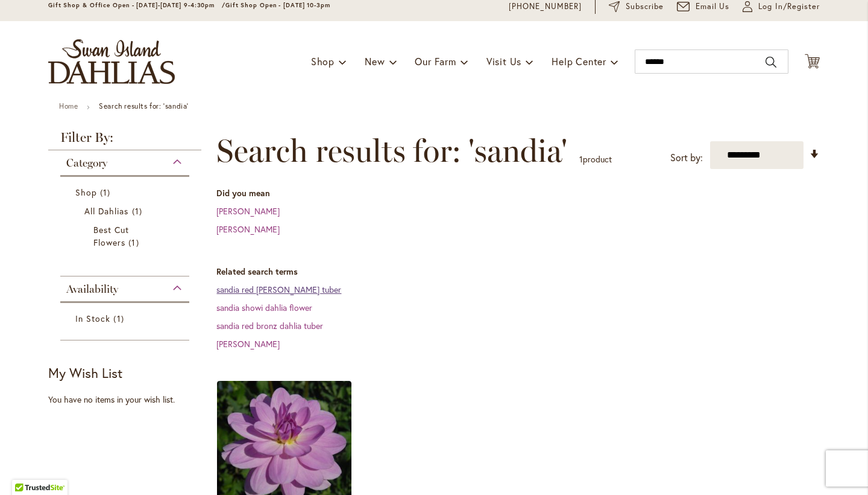  What do you see at coordinates (126, 191) in the screenshot?
I see `a: Shop` at bounding box center [126, 191].